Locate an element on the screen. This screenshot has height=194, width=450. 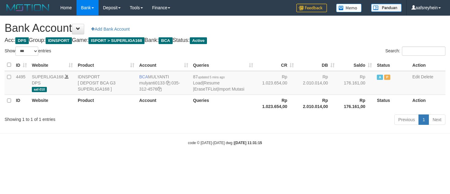
td: Rp 176.161,00 is located at coordinates (356, 83).